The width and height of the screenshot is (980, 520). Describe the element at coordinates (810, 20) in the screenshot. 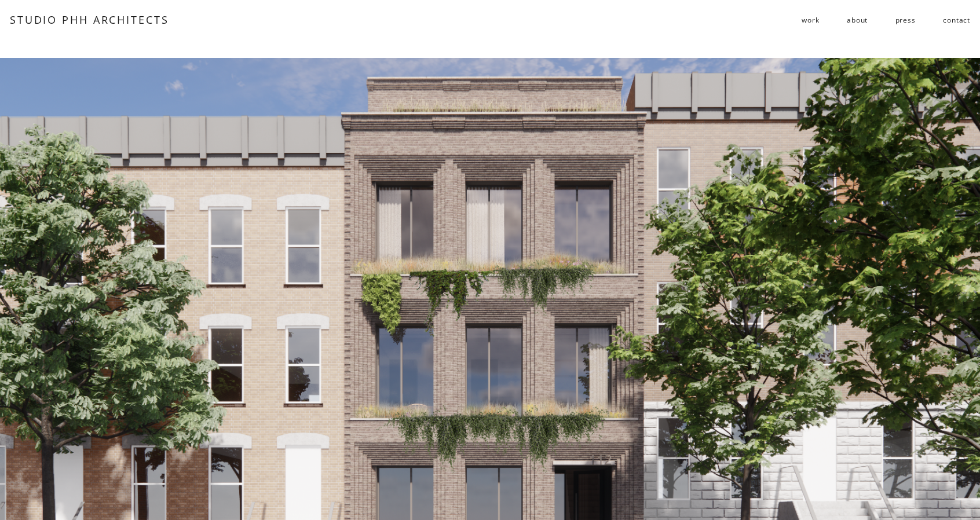

I see `span: work` at that location.